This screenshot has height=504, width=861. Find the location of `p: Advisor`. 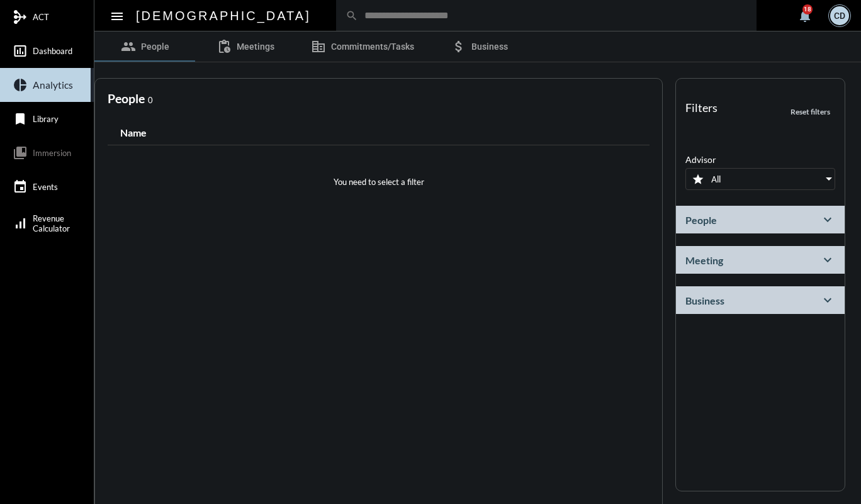

p: Advisor is located at coordinates (700, 159).